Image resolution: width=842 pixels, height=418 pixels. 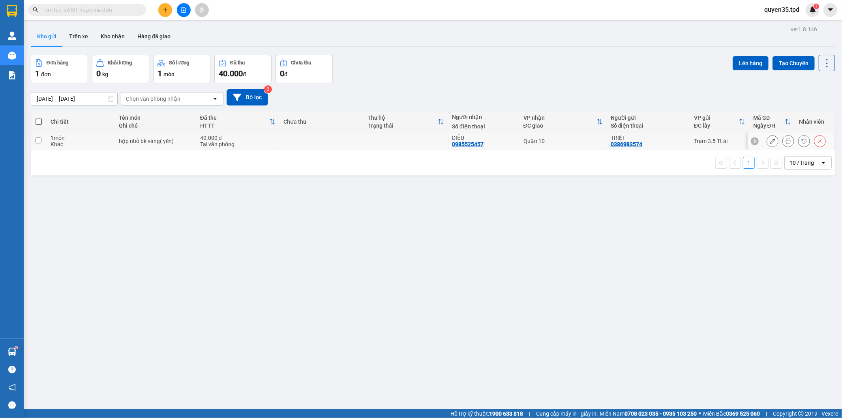 What do you see at coordinates (202, 10) in the screenshot?
I see `button: aim` at bounding box center [202, 10].